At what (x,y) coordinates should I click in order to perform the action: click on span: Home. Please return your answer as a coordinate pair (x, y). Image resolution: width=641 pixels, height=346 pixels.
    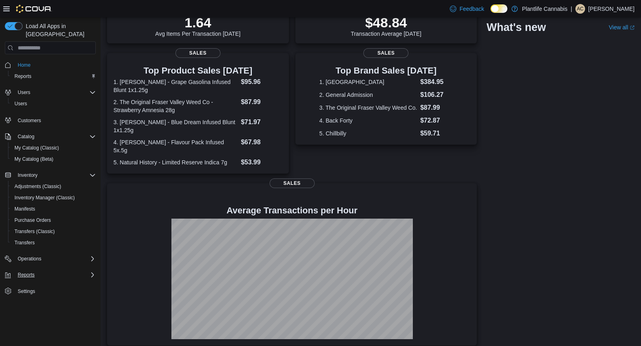
    Looking at the image, I should click on (55, 65).